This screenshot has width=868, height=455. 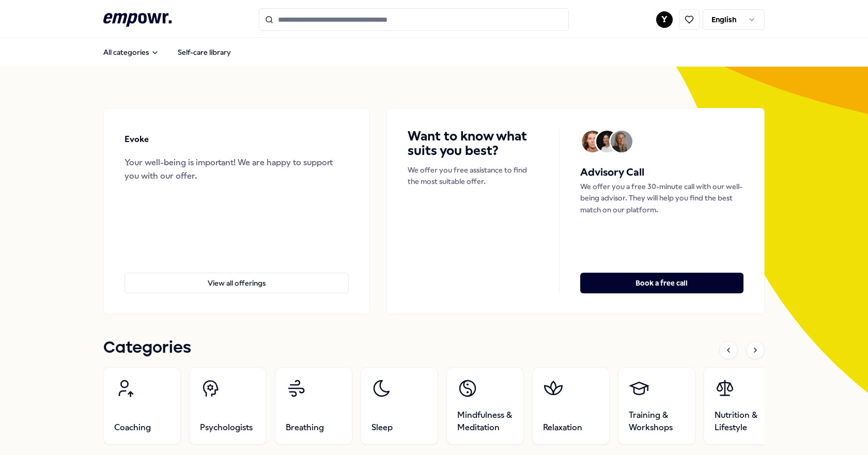 What do you see at coordinates (131, 52) in the screenshot?
I see `button: All categories` at bounding box center [131, 52].